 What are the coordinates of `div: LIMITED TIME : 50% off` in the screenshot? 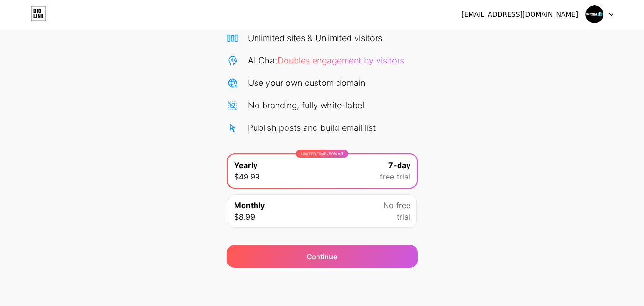 It's located at (322, 154).